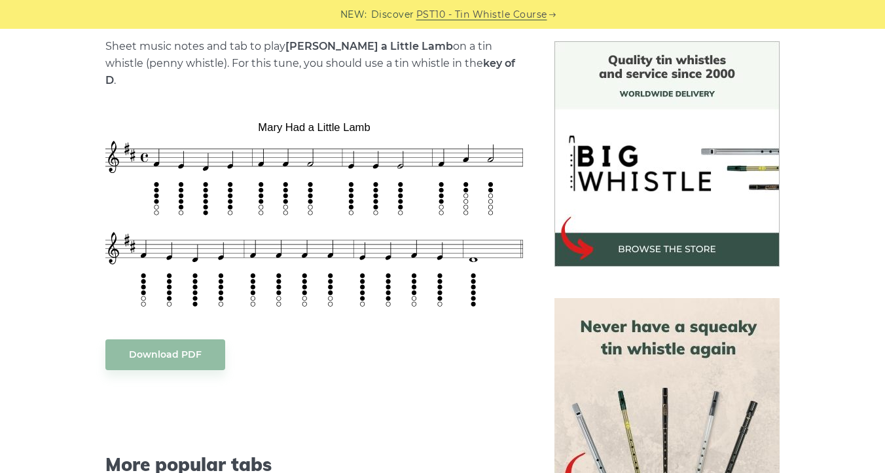 This screenshot has height=473, width=885. What do you see at coordinates (314, 64) in the screenshot?
I see `p: Sheet music notes and tab to play on a tin whistle (penny whistle). For this tune, you should use...` at bounding box center [314, 64].